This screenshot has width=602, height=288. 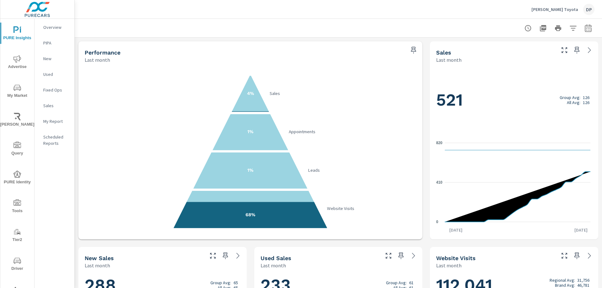 I want to click on text: 68%, so click(x=250, y=215).